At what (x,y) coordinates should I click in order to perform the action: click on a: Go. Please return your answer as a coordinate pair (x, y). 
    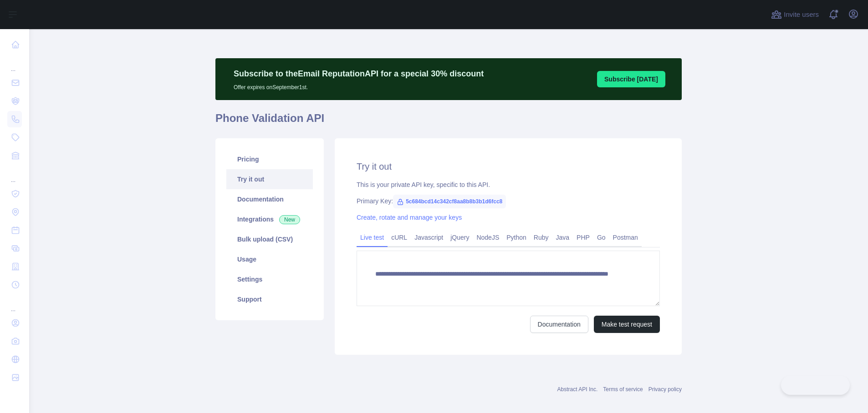
    Looking at the image, I should click on (601, 238).